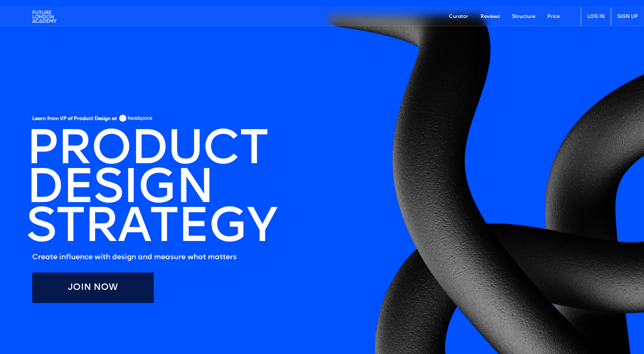 The image size is (644, 354). I want to click on a: SIGN UP, so click(628, 16).